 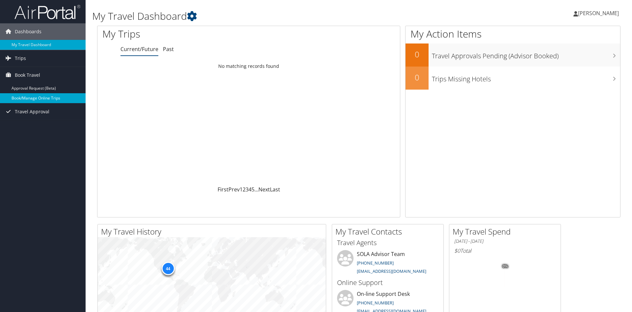 I want to click on a: Last, so click(x=275, y=189).